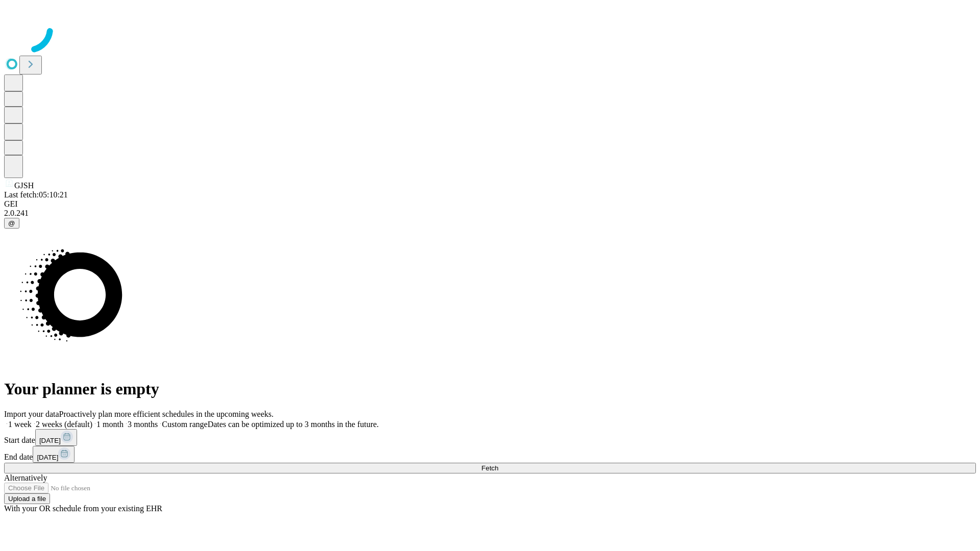 The width and height of the screenshot is (980, 551). What do you see at coordinates (110, 424) in the screenshot?
I see `span: 1 month` at bounding box center [110, 424].